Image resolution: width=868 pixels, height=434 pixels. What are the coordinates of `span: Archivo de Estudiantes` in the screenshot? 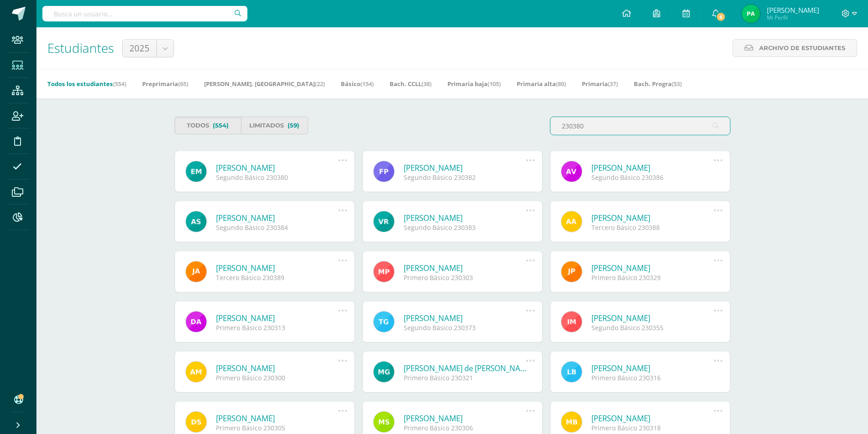 It's located at (802, 48).